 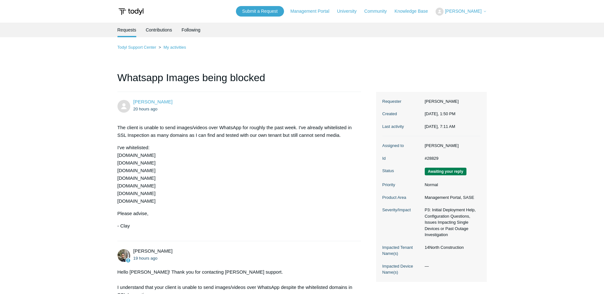 I want to click on dt: Created, so click(x=402, y=114).